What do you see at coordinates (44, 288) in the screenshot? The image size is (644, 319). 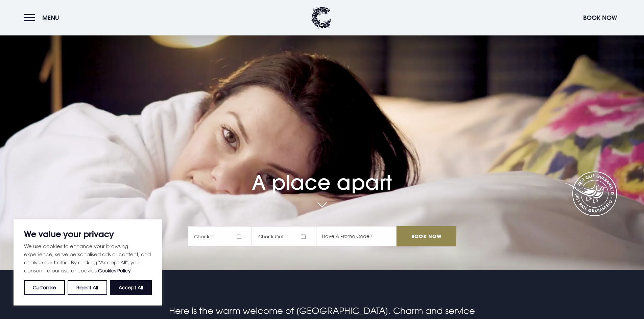 I see `button: Customise` at bounding box center [44, 288].